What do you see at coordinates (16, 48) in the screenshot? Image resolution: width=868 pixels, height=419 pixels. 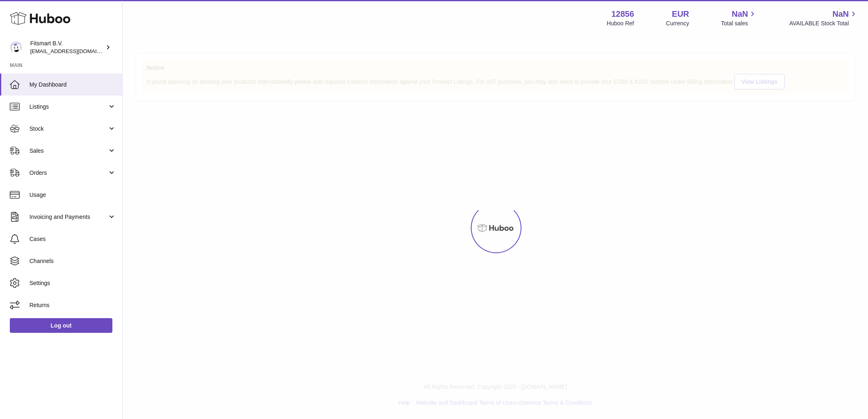 I see `img: internalAdmin-12856@internal.huboo.com` at bounding box center [16, 48].